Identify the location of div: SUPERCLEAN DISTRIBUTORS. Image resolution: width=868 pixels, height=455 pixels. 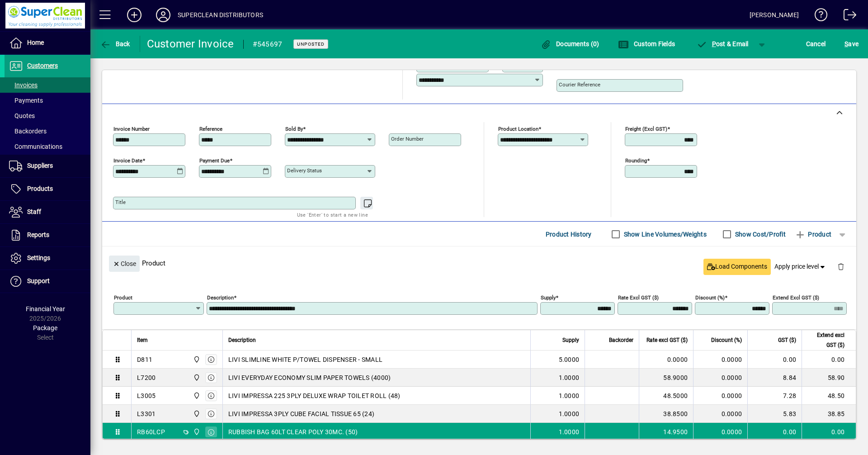
(220, 15).